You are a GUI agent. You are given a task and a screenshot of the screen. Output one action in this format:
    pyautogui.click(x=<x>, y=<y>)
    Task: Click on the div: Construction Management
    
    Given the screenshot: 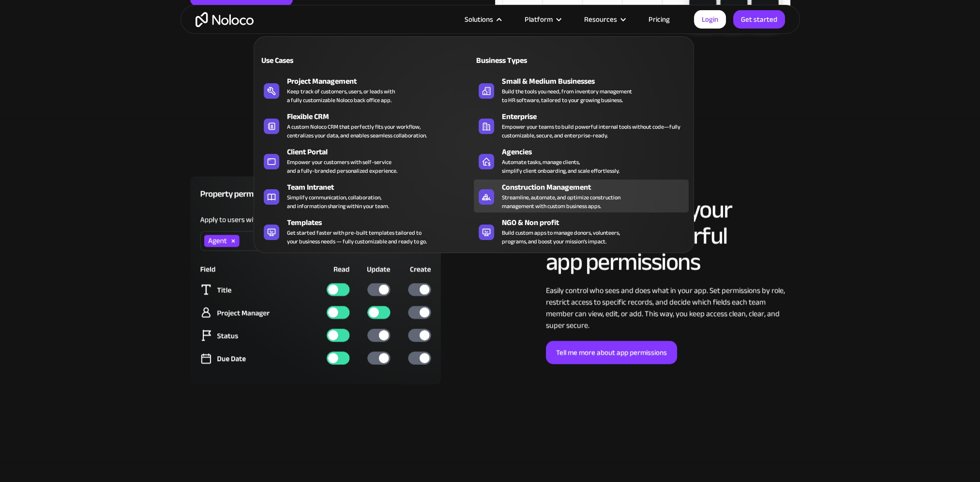 What is the action you would take?
    pyautogui.click(x=597, y=187)
    